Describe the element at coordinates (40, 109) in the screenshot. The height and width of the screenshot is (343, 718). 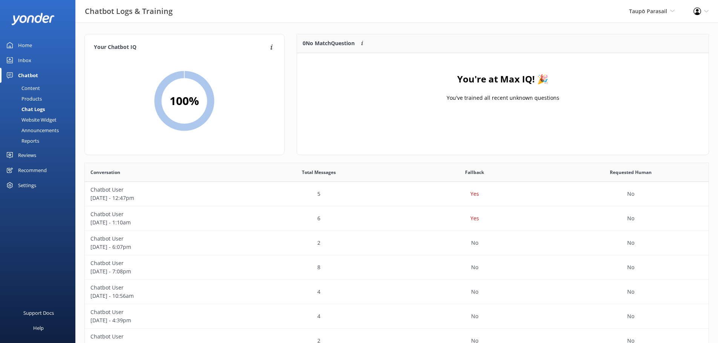
I see `a: Chat Logs` at that location.